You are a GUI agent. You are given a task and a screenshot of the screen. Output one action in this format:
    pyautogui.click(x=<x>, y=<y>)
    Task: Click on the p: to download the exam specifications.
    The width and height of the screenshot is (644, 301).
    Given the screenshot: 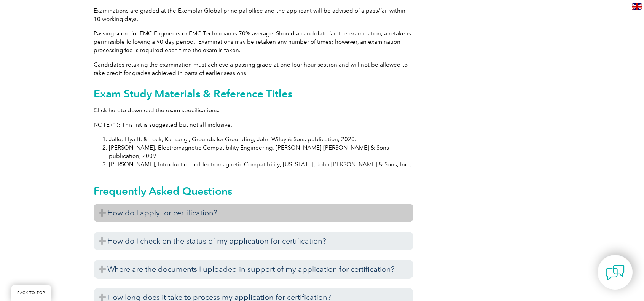 What is the action you would take?
    pyautogui.click(x=254, y=110)
    